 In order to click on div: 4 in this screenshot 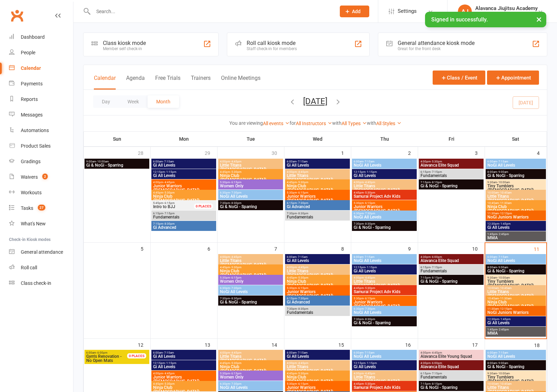, I will do `click(542, 152)`.